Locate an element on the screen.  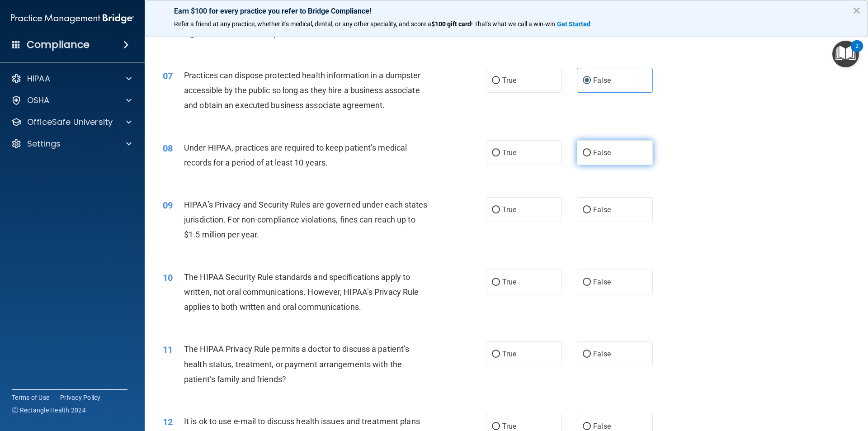
span: 09 is located at coordinates (167, 206).